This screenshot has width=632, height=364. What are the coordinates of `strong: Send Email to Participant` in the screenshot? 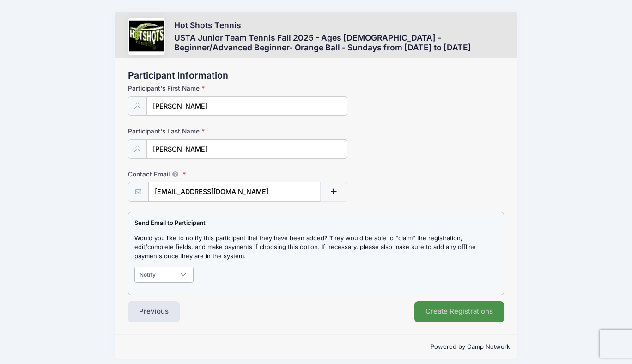 It's located at (170, 222).